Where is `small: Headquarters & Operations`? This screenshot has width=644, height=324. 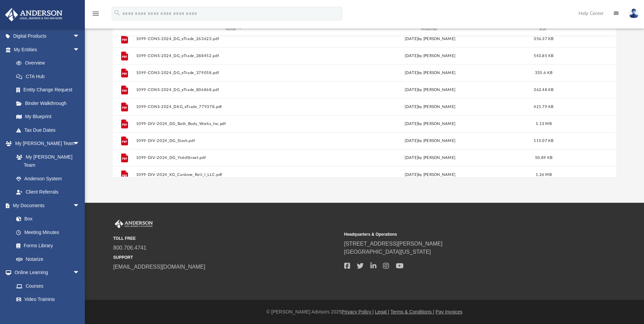 small: Headquarters & Operations is located at coordinates (457, 235).